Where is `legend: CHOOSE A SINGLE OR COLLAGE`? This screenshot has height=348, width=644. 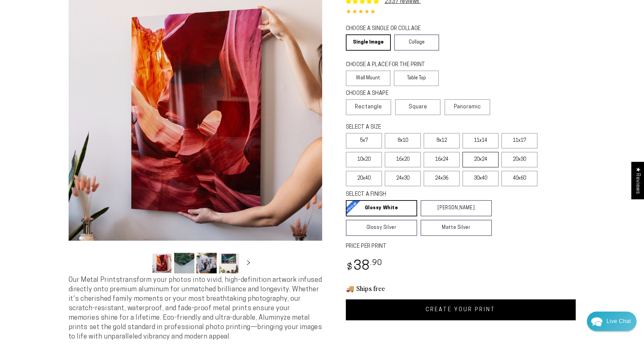 legend: CHOOSE A SINGLE OR COLLAGE is located at coordinates (389, 29).